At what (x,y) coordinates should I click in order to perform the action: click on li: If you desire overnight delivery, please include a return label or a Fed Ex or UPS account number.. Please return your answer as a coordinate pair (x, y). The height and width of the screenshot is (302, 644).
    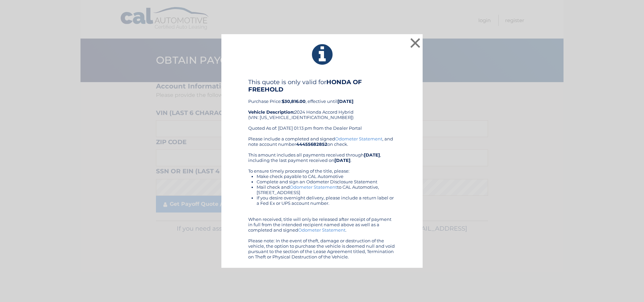
    Looking at the image, I should click on (326, 201).